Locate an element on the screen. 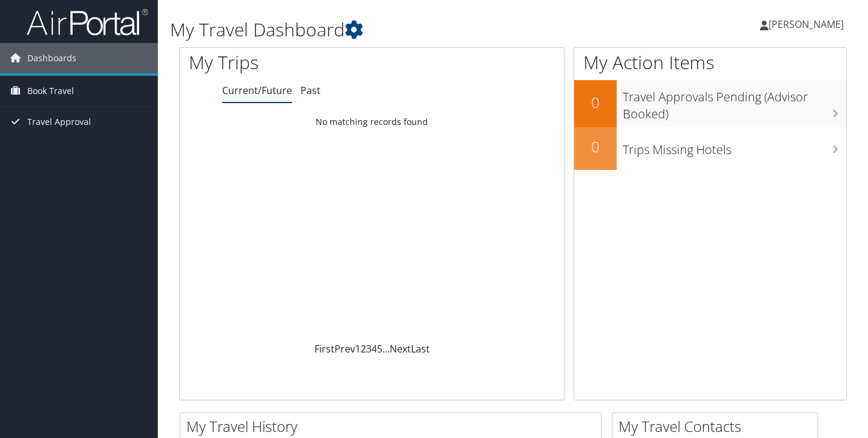 This screenshot has height=438, width=868. a: 0Trips Missing Hotels is located at coordinates (710, 149).